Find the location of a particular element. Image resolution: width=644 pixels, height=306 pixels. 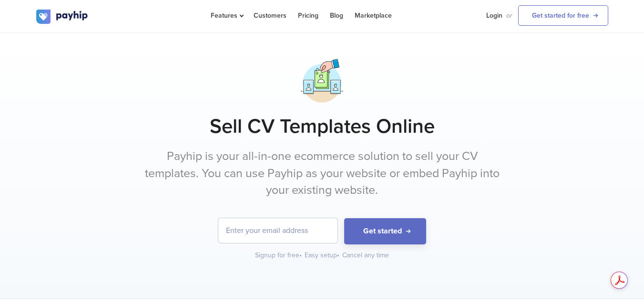

div: Easy setup is located at coordinates (322, 255).